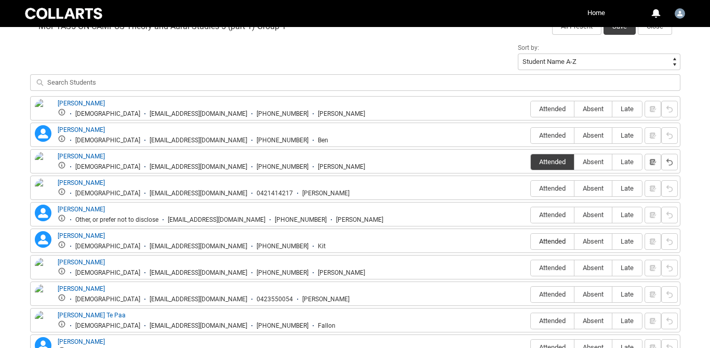 The height and width of the screenshot is (348, 710). I want to click on div: Kit, so click(321, 246).